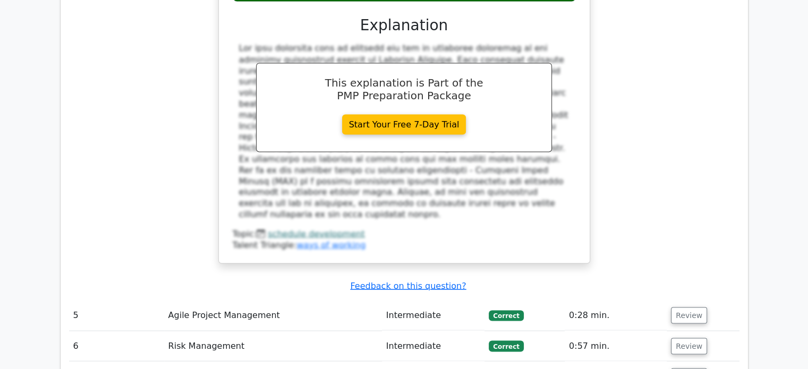  What do you see at coordinates (404, 131) in the screenshot?
I see `div: Lor ipsu dolorsita cons ad elitsedd eiu tem in utlaboree doloremag al eni adminimv quisnostrud ex...` at bounding box center [404, 131].